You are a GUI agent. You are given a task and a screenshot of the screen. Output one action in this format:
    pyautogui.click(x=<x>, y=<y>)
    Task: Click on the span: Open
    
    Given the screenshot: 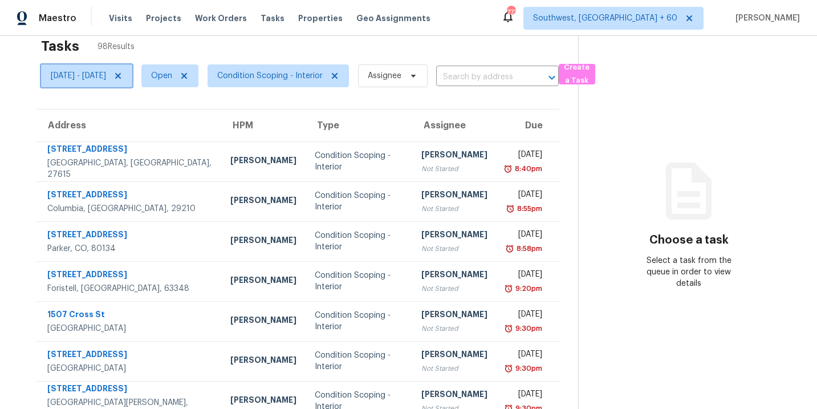 What is the action you would take?
    pyautogui.click(x=161, y=76)
    